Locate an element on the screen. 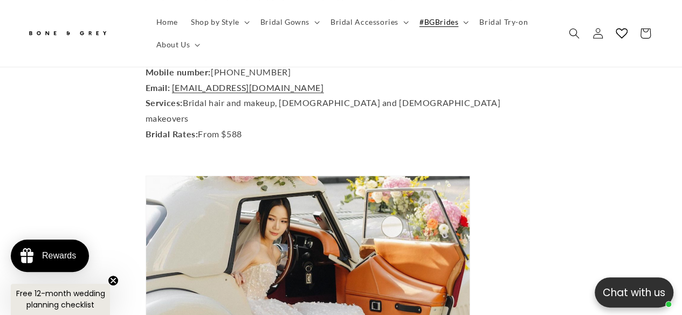  div: Free 12-month wedding planning checklistClose teaser is located at coordinates (60, 300).